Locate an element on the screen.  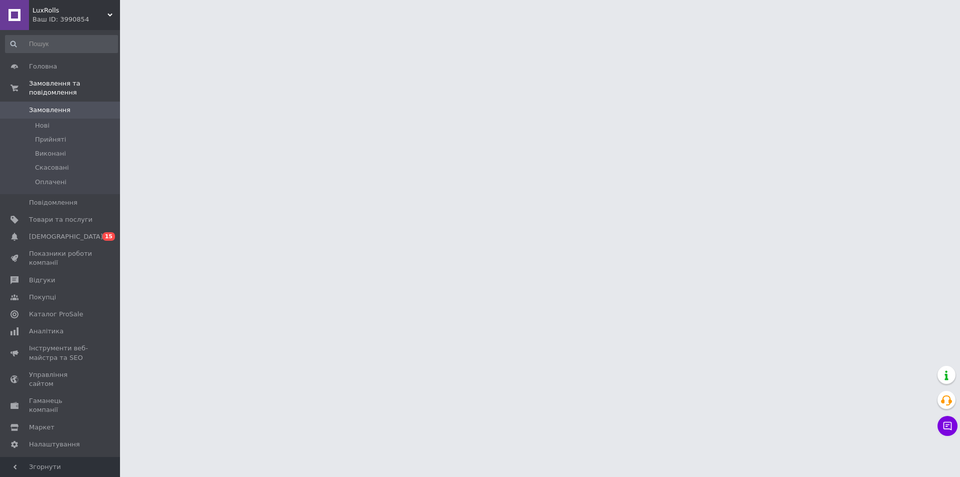
span: Замовлення та повідомлення is located at coordinates (75, 88).